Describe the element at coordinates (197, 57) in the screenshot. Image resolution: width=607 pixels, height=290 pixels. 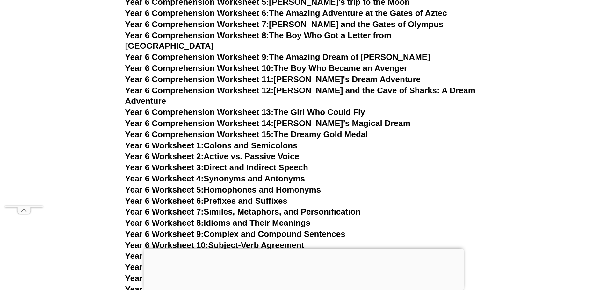
I see `span: Year 6 Comprehension Worksheet 9:` at that location.